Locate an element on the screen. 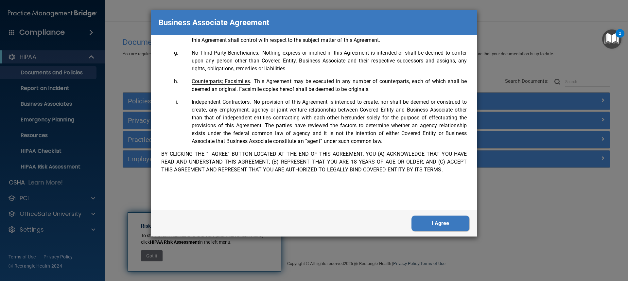 The width and height of the screenshot is (628, 281). span: No Third Party Beneficiaries is located at coordinates (225, 53).